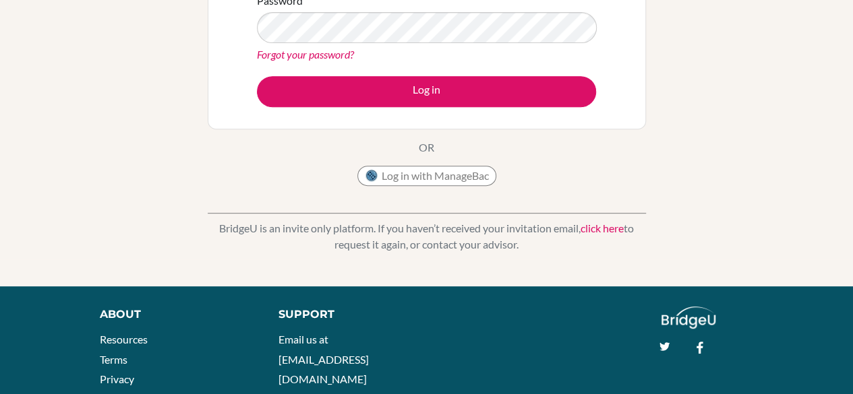 This screenshot has height=394, width=853. What do you see at coordinates (427, 176) in the screenshot?
I see `button: Log in with ManageBac` at bounding box center [427, 176].